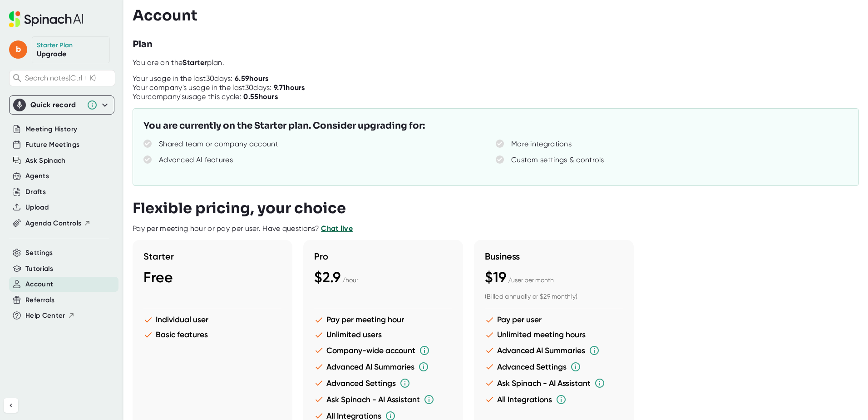  I want to click on span: Help Center, so click(46, 315).